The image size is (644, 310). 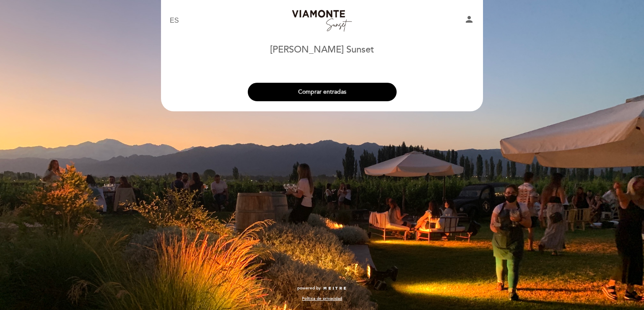 What do you see at coordinates (469, 21) in the screenshot?
I see `button: person` at bounding box center [469, 21].